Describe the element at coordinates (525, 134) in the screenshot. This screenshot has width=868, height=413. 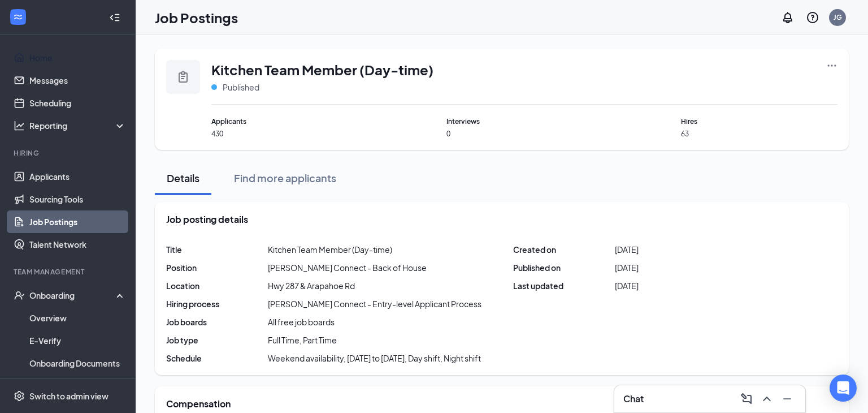
I see `span: 0` at that location.